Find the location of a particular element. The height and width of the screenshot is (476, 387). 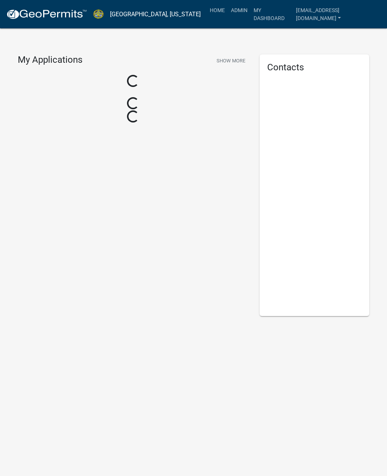

h5: Contacts is located at coordinates (315, 67).